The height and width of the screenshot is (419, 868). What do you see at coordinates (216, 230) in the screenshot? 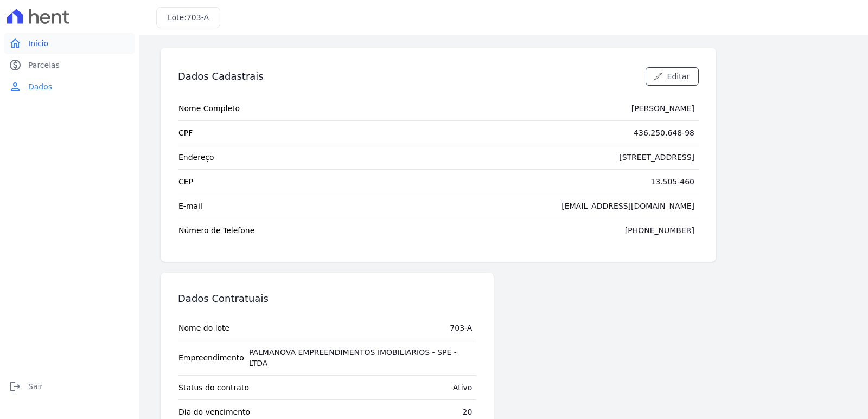
I see `span: Número de Telefone` at bounding box center [216, 230].